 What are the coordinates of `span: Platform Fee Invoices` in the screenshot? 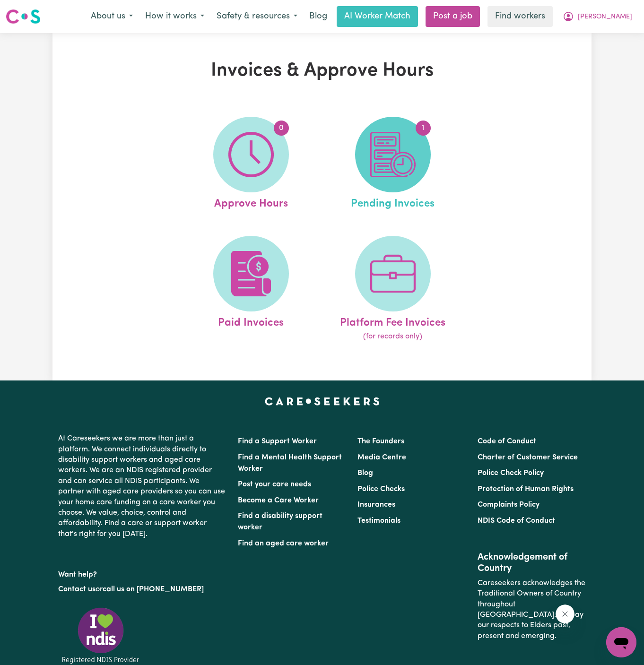 It's located at (392, 322).